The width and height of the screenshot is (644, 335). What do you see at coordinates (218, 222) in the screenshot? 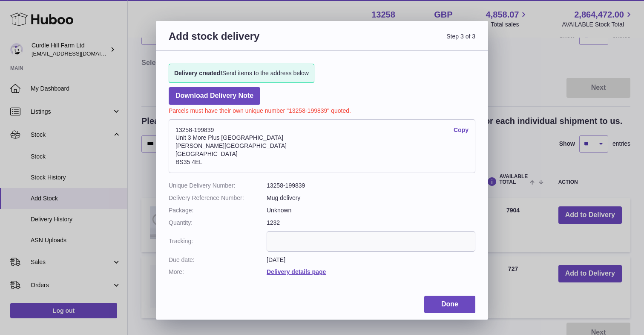
I see `dt: Quantity:` at bounding box center [218, 222].